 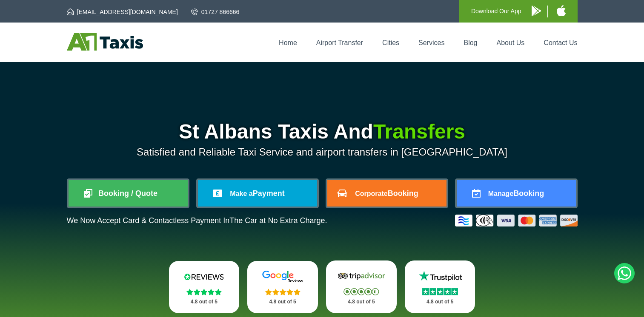 What do you see at coordinates (387, 193) in the screenshot?
I see `a: CorporateBooking` at bounding box center [387, 193].